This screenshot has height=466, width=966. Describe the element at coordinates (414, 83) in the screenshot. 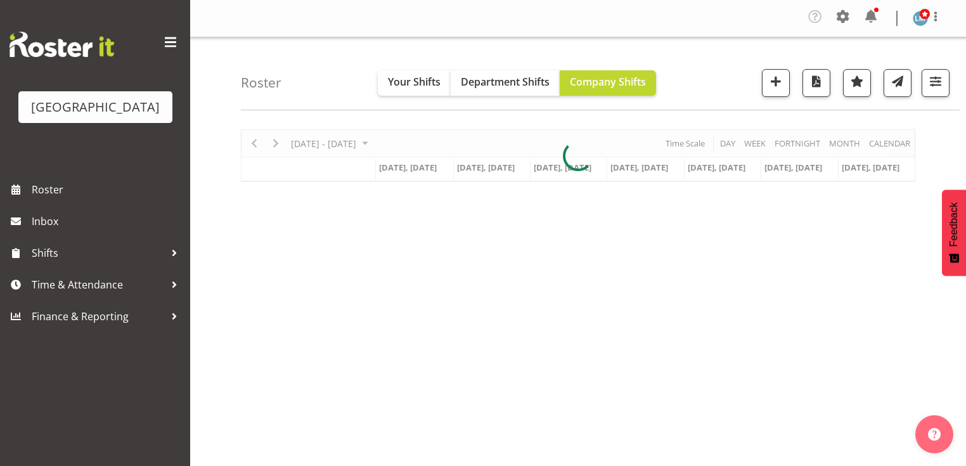

I see `button: Your Shifts` at that location.